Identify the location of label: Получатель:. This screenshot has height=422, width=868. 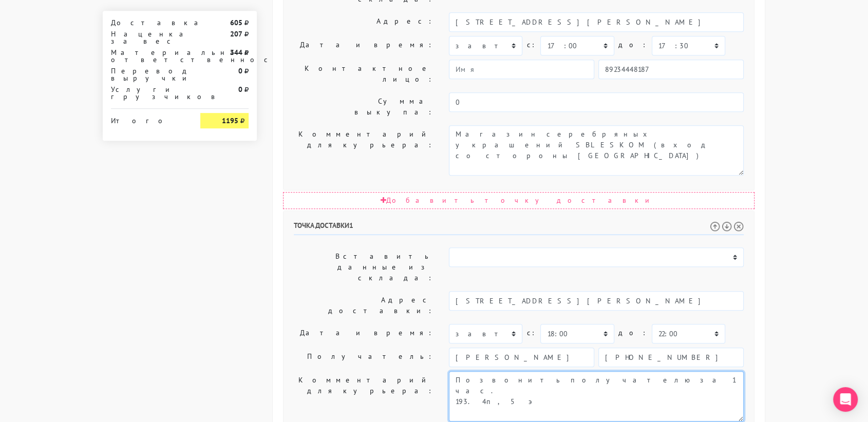
(363, 357).